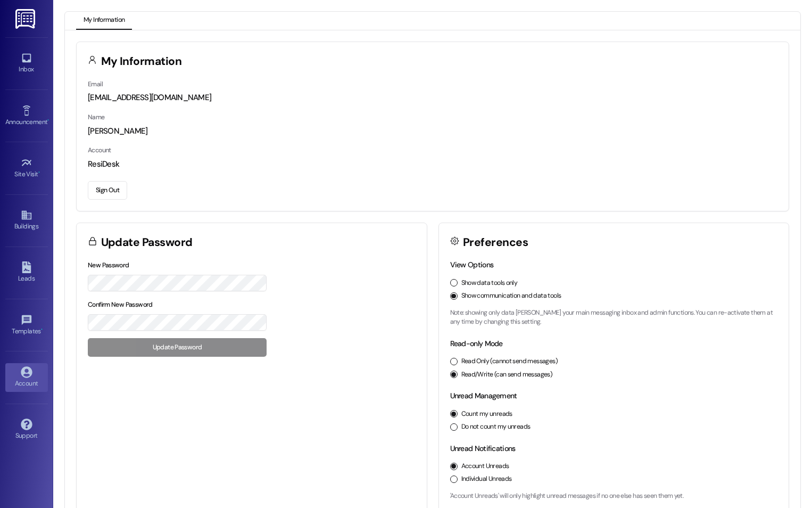 This screenshot has height=508, width=812. Describe the element at coordinates (95, 84) in the screenshot. I see `label: Email` at that location.